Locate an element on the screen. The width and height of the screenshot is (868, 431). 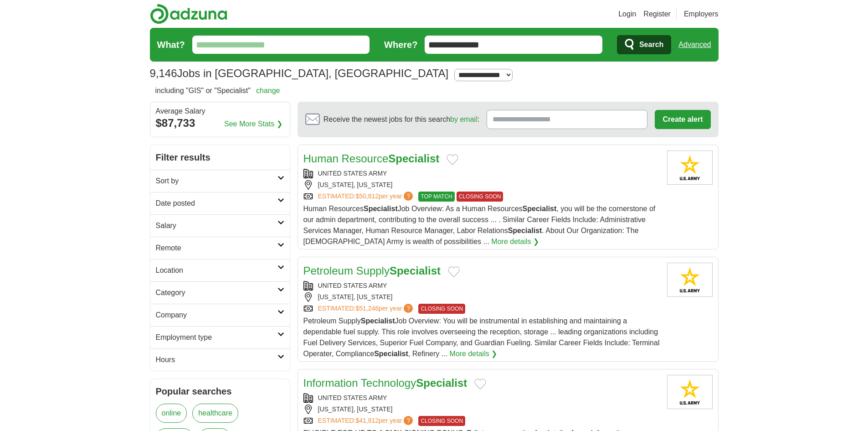
h2: Remote is located at coordinates (217, 248).